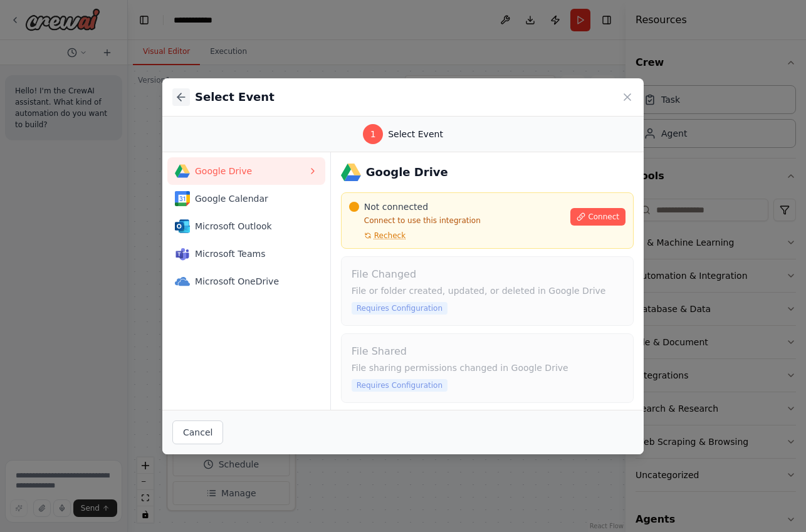 This screenshot has width=806, height=532. Describe the element at coordinates (252, 254) in the screenshot. I see `span: Microsoft Teams` at that location.